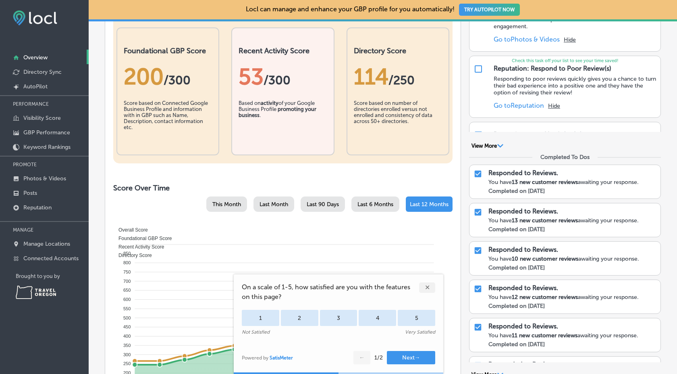 The width and height of the screenshot is (677, 374). I want to click on div: Score based on number of directories enrolled versus not enrolled and consistency of data across ..., so click(398, 120).